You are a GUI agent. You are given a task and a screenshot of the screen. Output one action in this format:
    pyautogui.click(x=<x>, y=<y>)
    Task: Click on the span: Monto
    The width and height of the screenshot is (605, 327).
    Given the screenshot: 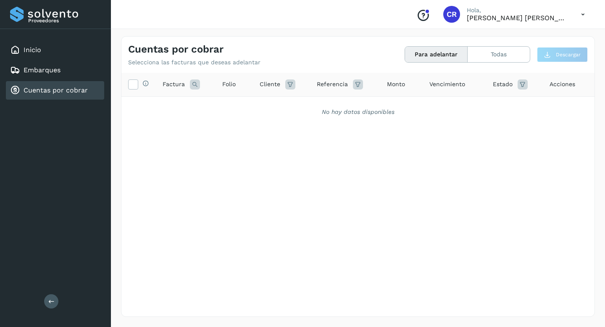 What is the action you would take?
    pyautogui.click(x=396, y=84)
    